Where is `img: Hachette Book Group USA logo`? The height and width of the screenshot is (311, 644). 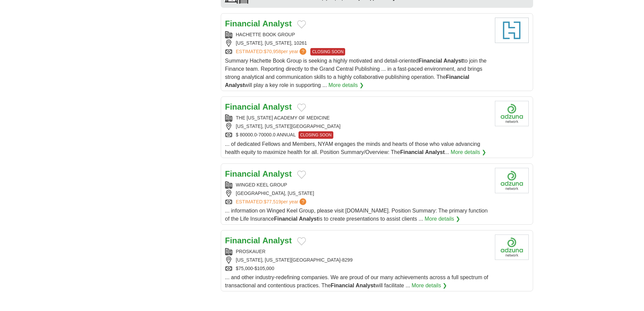 img: Hachette Book Group USA logo is located at coordinates (512, 30).